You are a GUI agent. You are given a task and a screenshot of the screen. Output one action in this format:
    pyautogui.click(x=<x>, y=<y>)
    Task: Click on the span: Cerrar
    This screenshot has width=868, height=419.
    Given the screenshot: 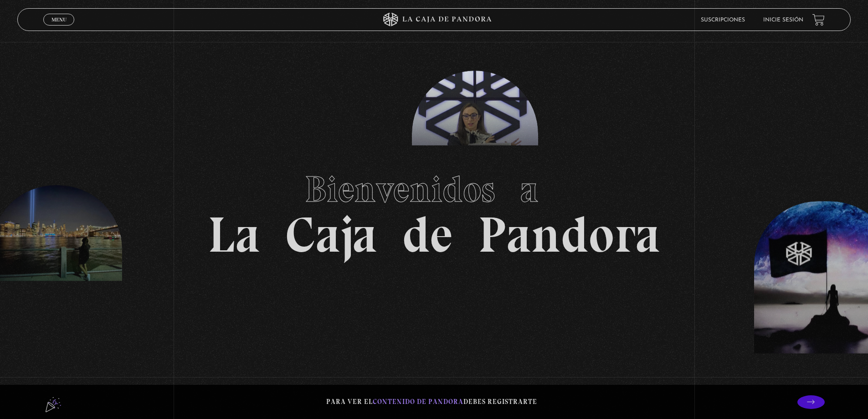 What is the action you would take?
    pyautogui.click(x=59, y=28)
    